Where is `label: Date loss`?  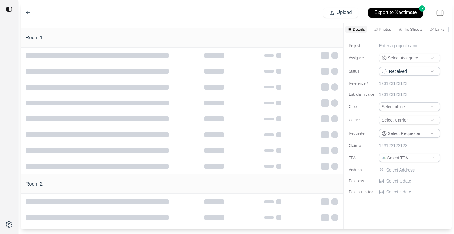
label: Date loss is located at coordinates (364, 181).